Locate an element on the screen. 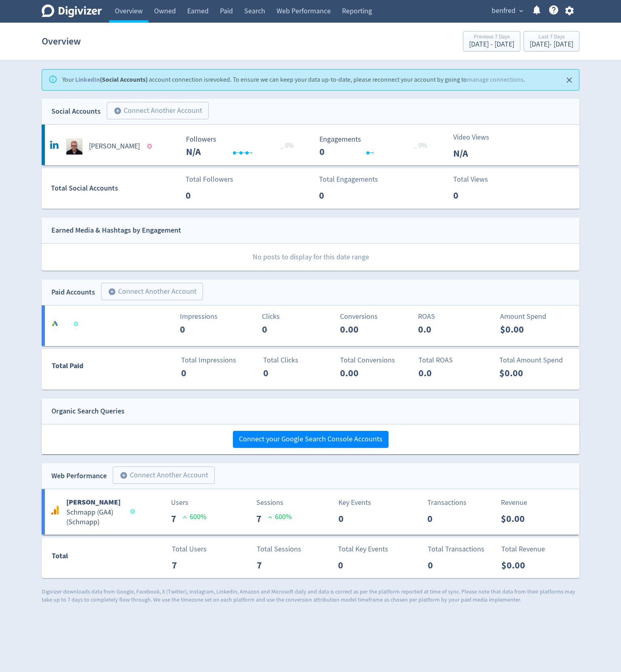 Image resolution: width=621 pixels, height=672 pixels. p: Digivizer downloads data from Google, Facebook, X (Twitter), Instagram, LinkedIn, Amazon and Micr... is located at coordinates (310, 595).